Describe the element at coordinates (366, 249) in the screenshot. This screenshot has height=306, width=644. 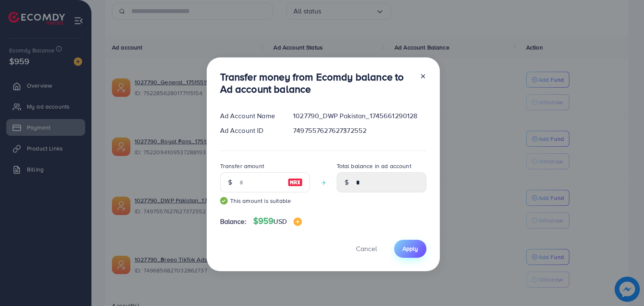
I see `button: Cancel` at that location.